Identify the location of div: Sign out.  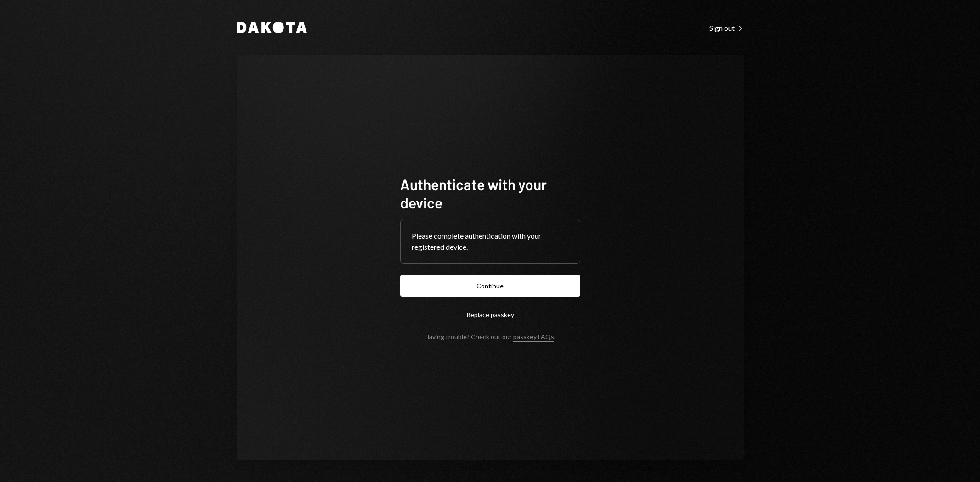
(727, 28).